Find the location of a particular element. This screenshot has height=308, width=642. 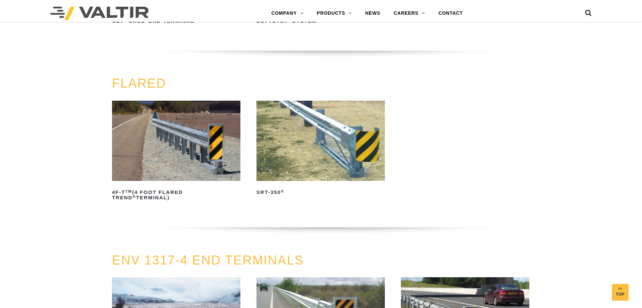

a: CAREERS is located at coordinates (409, 13).